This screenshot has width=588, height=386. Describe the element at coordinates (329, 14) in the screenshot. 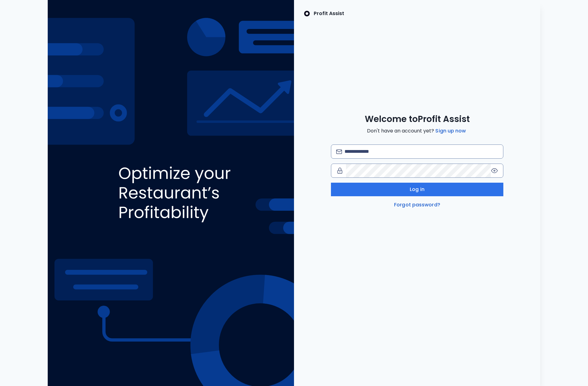

I see `p: Profit Assist` at that location.